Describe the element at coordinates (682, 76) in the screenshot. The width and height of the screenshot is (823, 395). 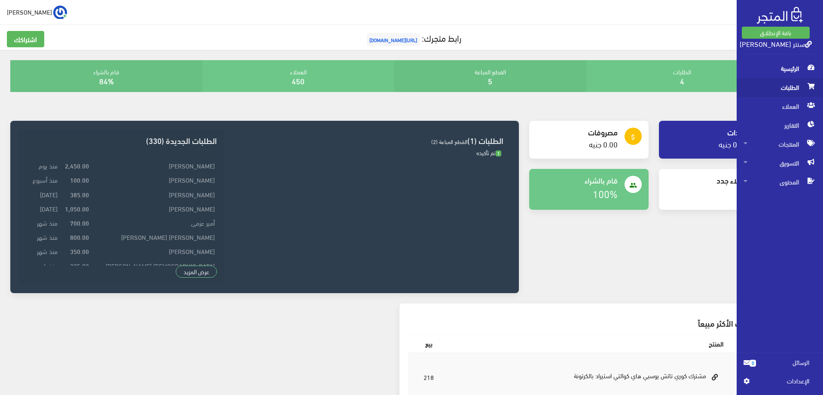
I see `div: الطلبات` at that location.